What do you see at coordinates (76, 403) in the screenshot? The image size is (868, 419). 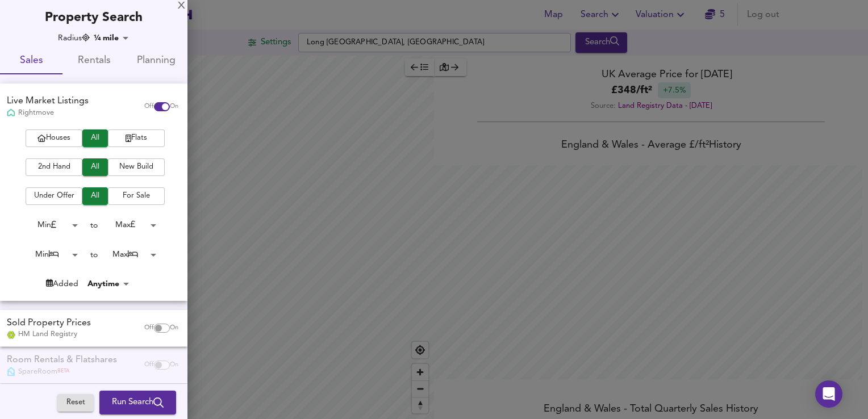 I see `button: Reset` at bounding box center [76, 403].